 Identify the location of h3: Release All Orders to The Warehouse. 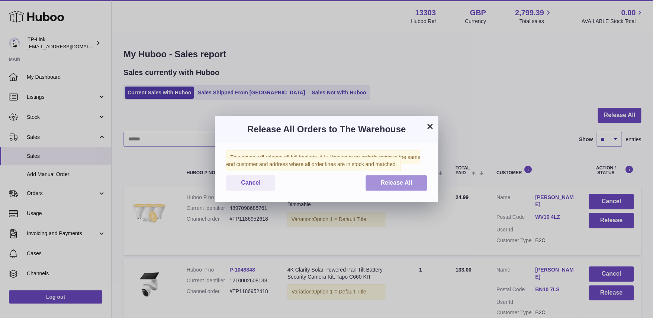
(327, 129).